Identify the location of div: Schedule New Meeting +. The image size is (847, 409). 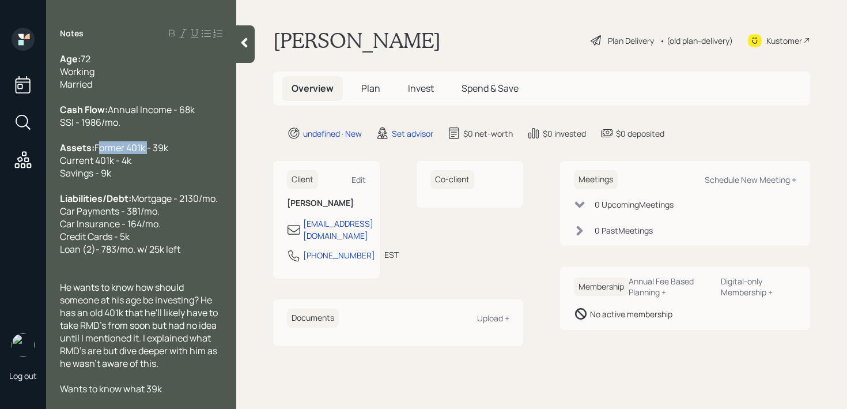
(751, 179).